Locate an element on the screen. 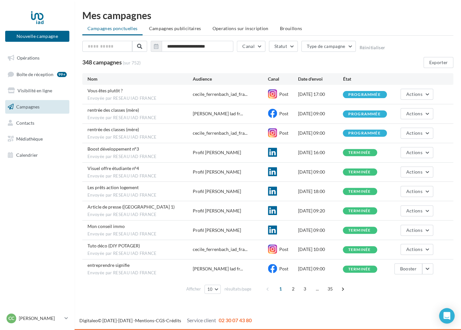  button: Exporter is located at coordinates (439, 63).